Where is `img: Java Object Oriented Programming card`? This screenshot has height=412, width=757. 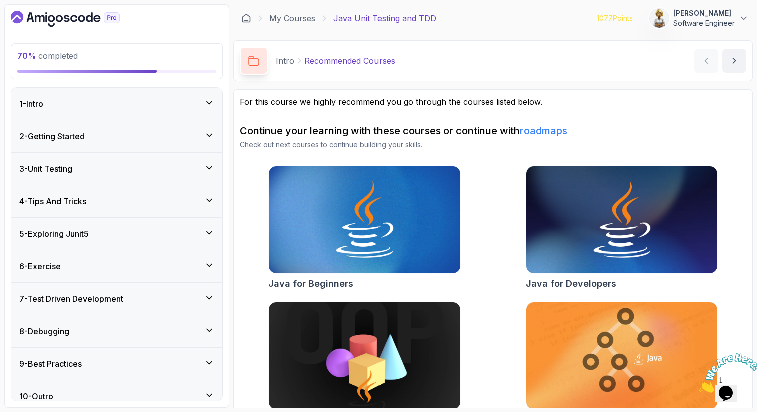
img: Java Object Oriented Programming card is located at coordinates (365, 356).